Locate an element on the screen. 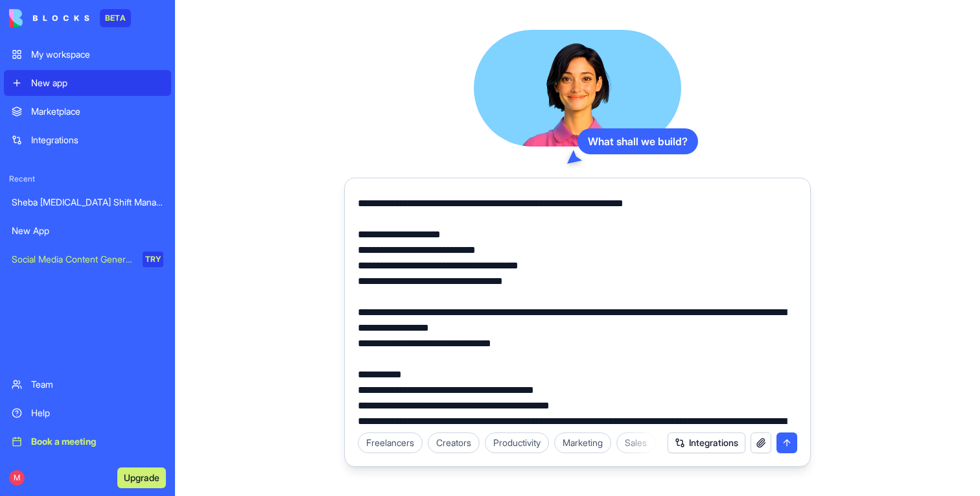 The width and height of the screenshot is (980, 496). div: New App is located at coordinates (87, 231).